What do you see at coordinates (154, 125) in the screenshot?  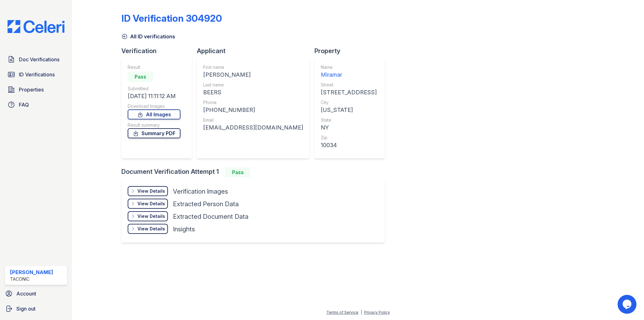 I see `div: Result summary` at bounding box center [154, 125].